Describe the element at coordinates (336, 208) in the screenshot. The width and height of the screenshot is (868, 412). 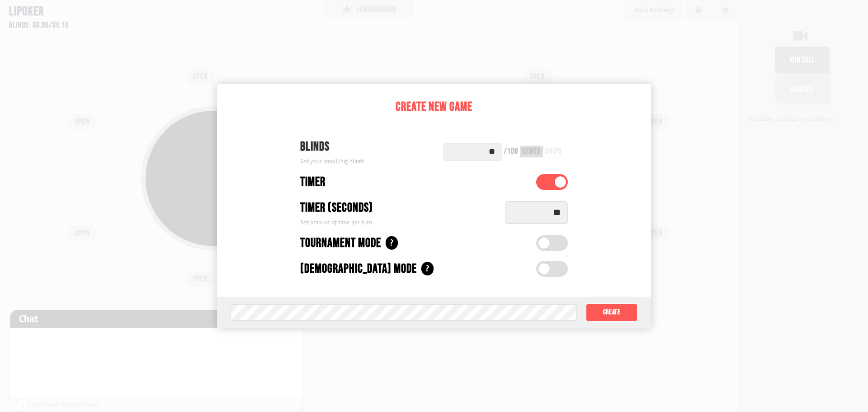
I see `div: Timer (seconds)` at that location.